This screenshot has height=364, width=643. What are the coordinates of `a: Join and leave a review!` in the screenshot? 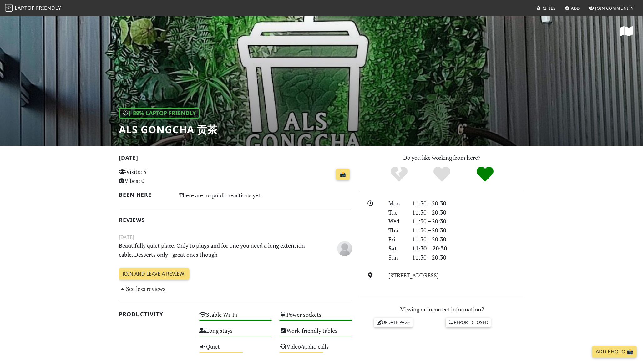 It's located at (154, 274).